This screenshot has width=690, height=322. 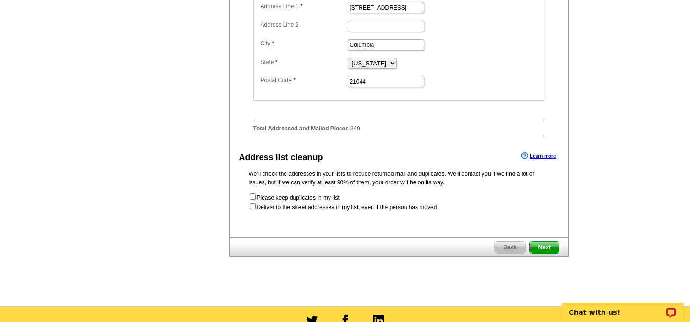 What do you see at coordinates (61, 21) in the screenshot?
I see `p: Chat with us!` at bounding box center [61, 21].